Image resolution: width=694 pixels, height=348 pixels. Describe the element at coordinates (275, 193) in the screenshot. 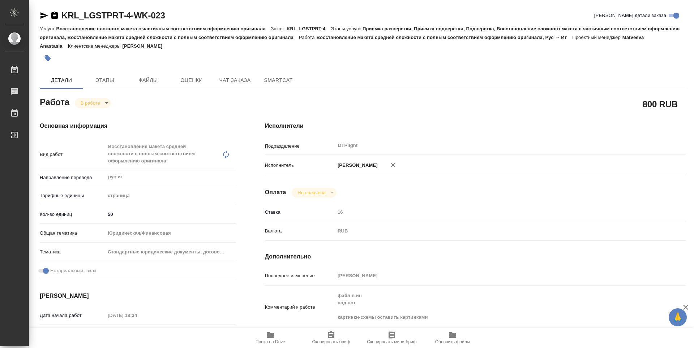

I see `h4: Оплата` at that location.